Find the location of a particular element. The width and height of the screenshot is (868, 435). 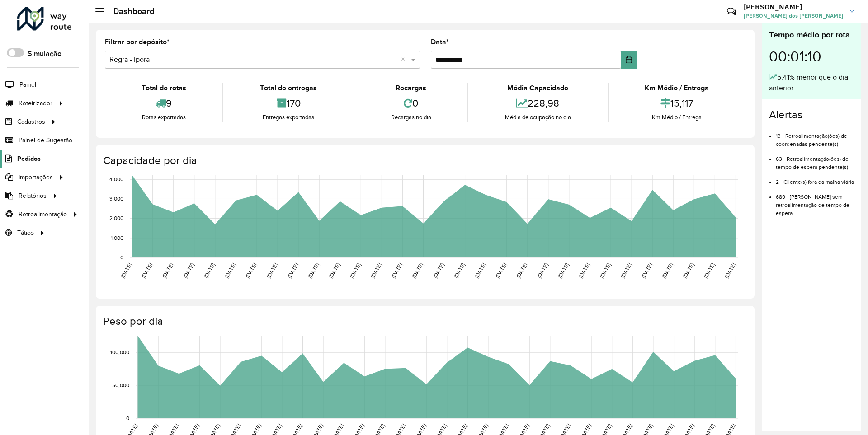

h2: Dashboard is located at coordinates (129, 11).